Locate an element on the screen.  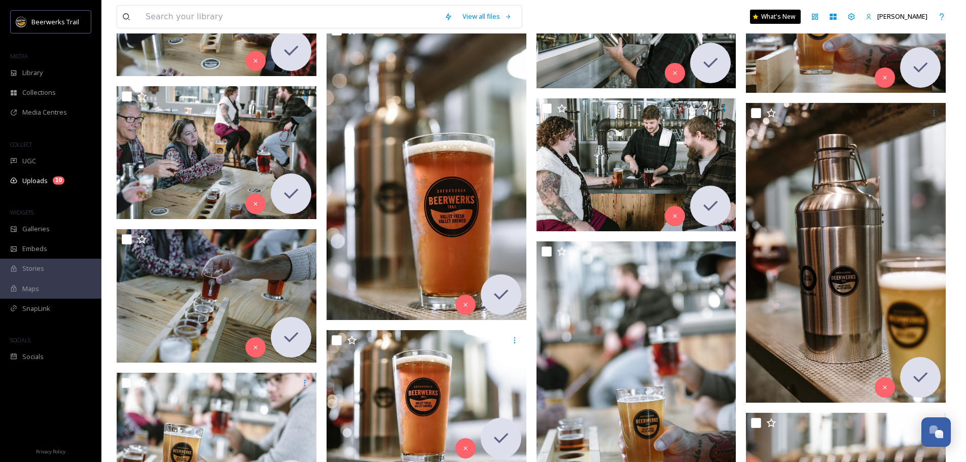
input: Search your library is located at coordinates (290, 17).